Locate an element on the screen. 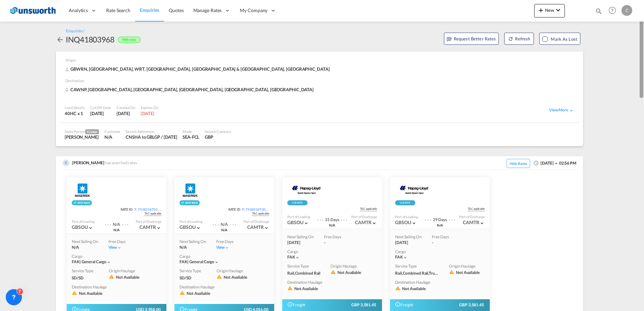 The image size is (644, 311). div: P_7438318730_P01l4viv8 is located at coordinates (256, 209).